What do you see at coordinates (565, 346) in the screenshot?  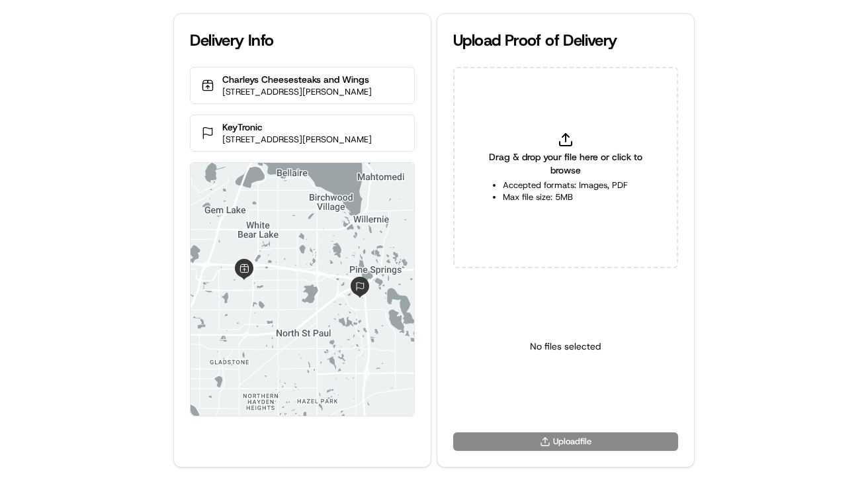 I see `p: No files selected` at bounding box center [565, 346].